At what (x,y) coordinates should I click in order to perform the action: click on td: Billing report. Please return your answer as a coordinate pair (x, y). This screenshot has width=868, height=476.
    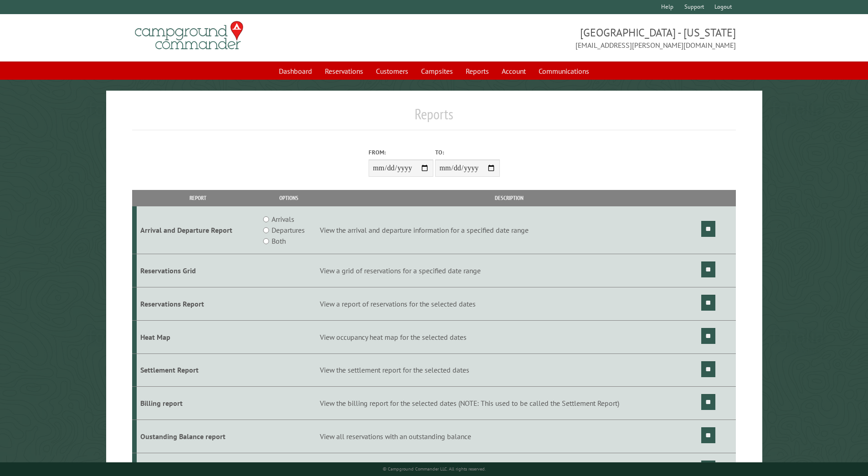
    Looking at the image, I should click on (198, 403).